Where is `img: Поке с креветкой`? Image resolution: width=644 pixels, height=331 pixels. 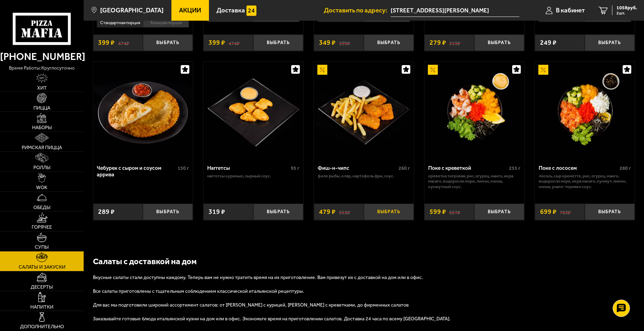 img: Поке с креветкой is located at coordinates (474, 111).